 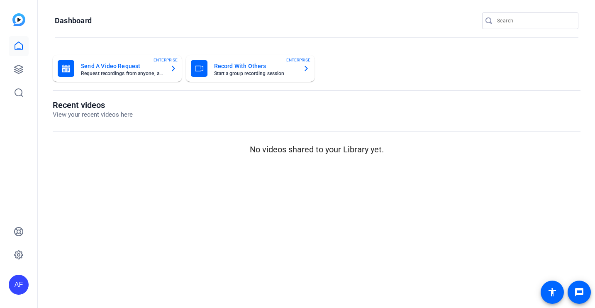 I want to click on p: View your recent videos here, so click(x=93, y=114).